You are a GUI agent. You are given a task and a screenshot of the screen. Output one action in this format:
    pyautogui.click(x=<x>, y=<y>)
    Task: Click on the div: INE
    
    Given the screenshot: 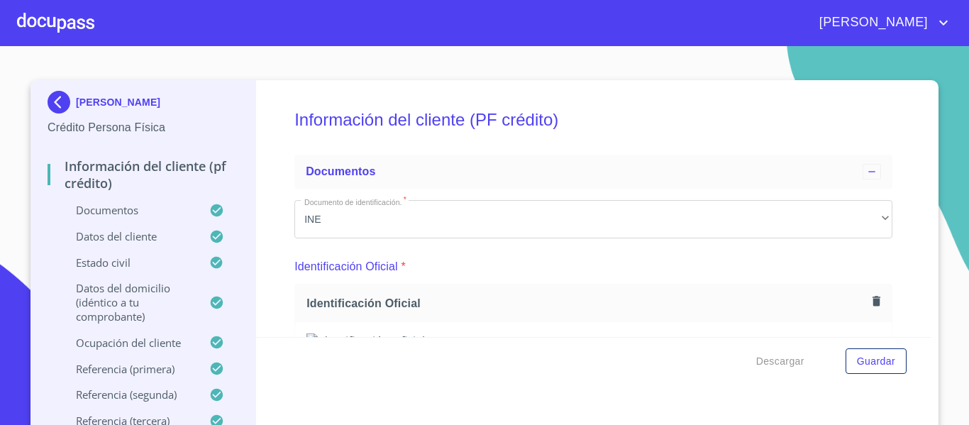 What is the action you would take?
    pyautogui.click(x=593, y=219)
    